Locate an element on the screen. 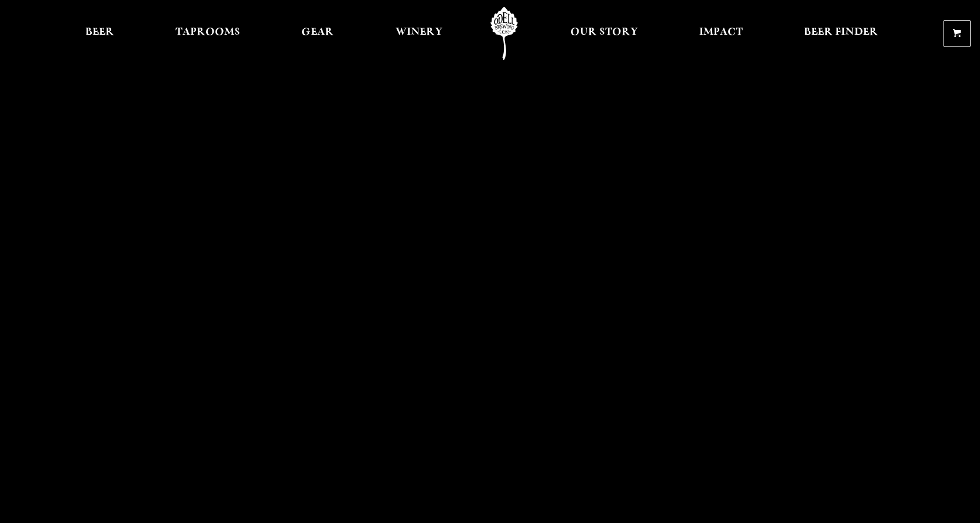 The image size is (980, 523). span: Impact is located at coordinates (721, 32).